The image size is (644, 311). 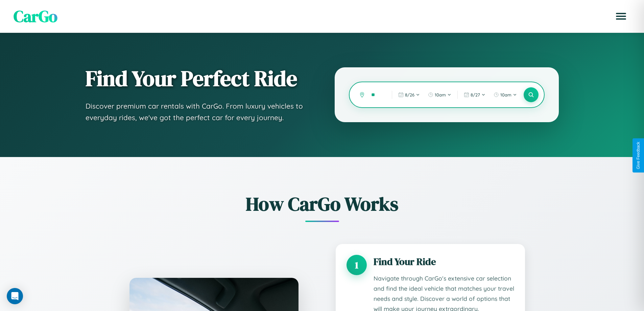 What do you see at coordinates (15, 296) in the screenshot?
I see `div: Open Intercom Messenger` at bounding box center [15, 296].